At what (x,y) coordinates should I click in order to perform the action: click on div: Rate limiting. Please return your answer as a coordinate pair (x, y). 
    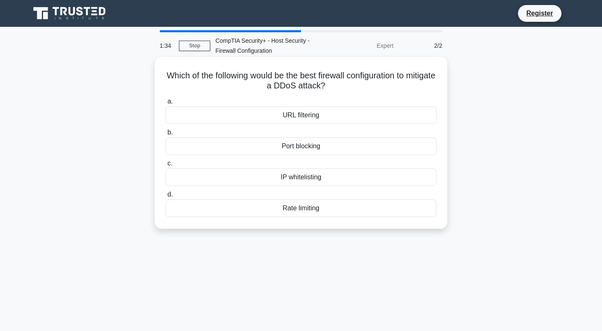
    Looking at the image, I should click on (301, 208).